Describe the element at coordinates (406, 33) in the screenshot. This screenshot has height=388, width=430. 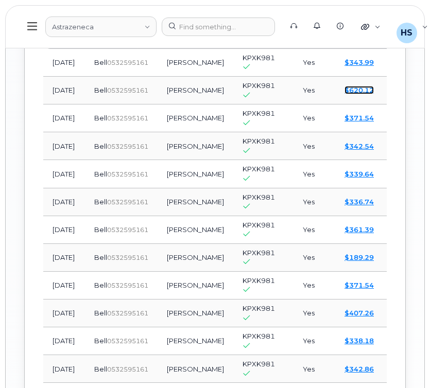
I see `span: HS` at that location.